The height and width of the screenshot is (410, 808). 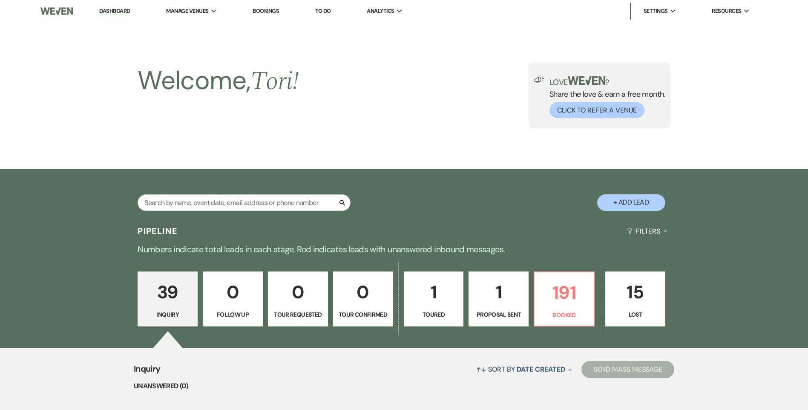 What do you see at coordinates (363, 299) in the screenshot?
I see `a: 0Tour Confirmed` at bounding box center [363, 299].